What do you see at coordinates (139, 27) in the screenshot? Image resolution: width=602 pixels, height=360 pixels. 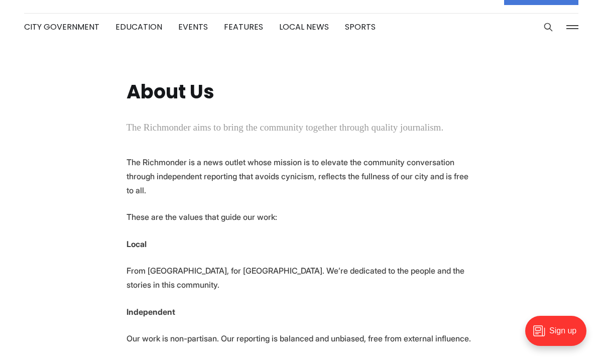 I see `a: Education` at bounding box center [139, 27].